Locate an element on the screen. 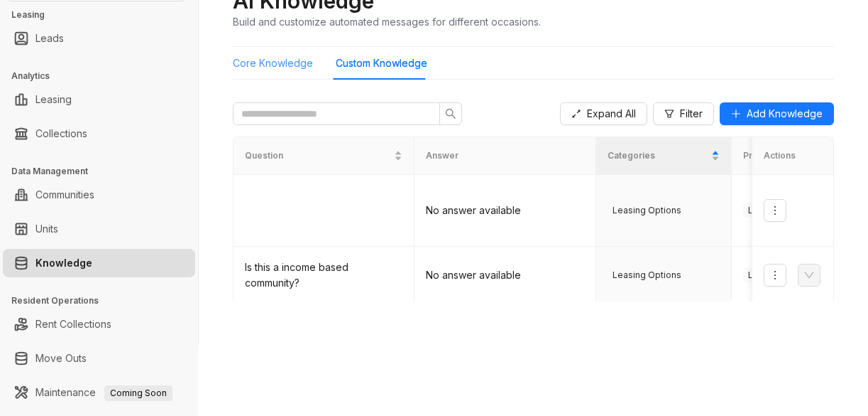 Image resolution: width=868 pixels, height=416 pixels. li: Move Outs is located at coordinates (98, 358).